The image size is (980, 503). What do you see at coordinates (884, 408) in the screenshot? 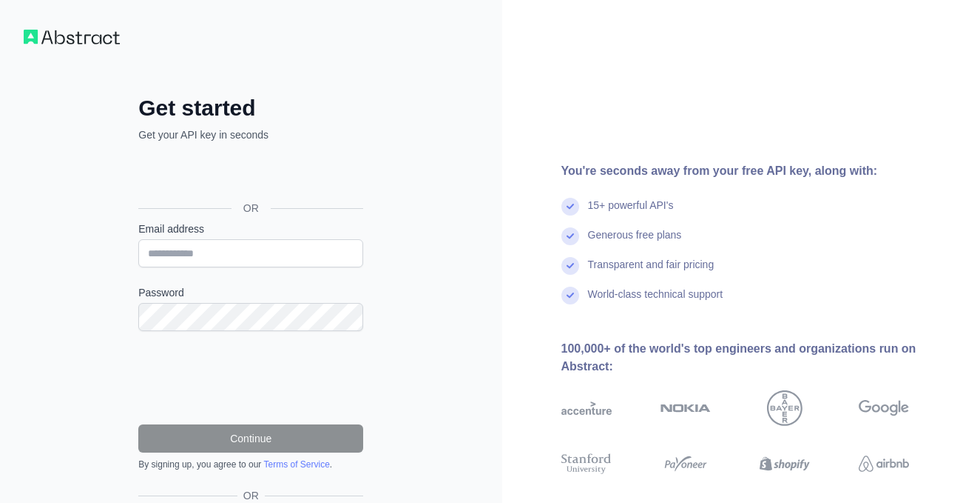
I see `img: google` at bounding box center [884, 408].